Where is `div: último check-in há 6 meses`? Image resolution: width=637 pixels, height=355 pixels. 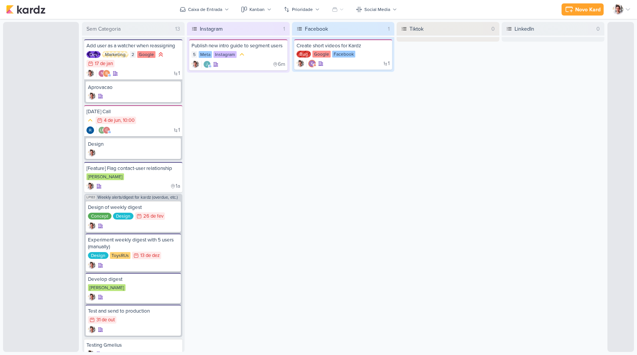 div: último check-in há 6 meses is located at coordinates (279, 64).